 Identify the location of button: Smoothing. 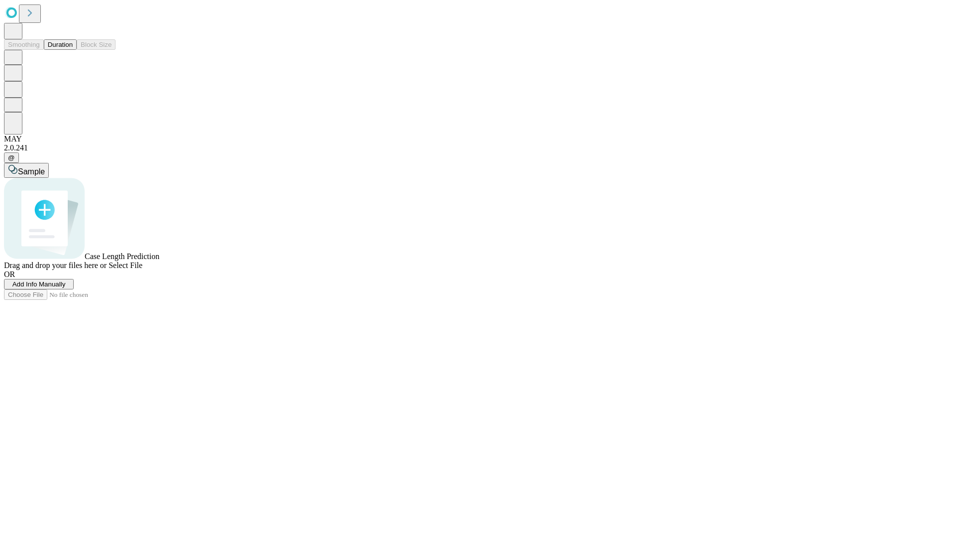
(24, 44).